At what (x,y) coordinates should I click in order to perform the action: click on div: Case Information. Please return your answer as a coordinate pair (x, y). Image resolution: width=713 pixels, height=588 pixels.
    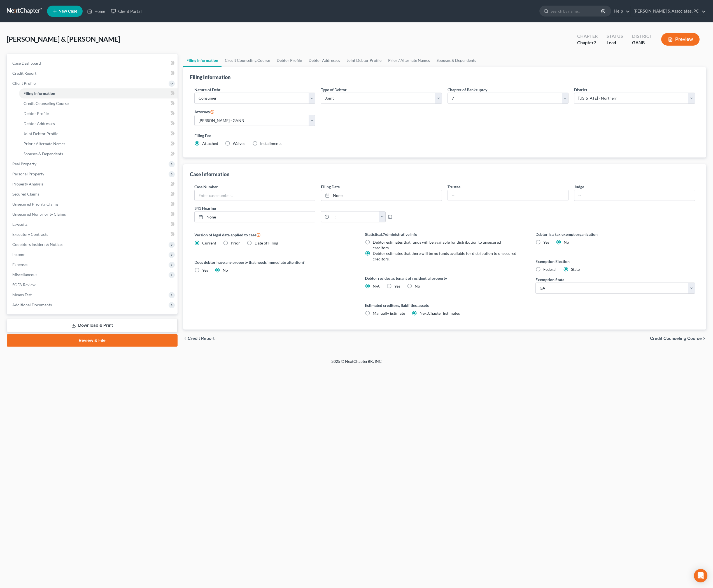
    Looking at the image, I should click on (209, 174).